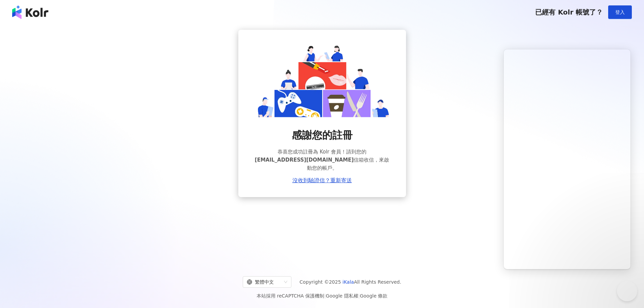 Image resolution: width=644 pixels, height=308 pixels. Describe the element at coordinates (342, 296) in the screenshot. I see `a: Google 隱私權` at that location.